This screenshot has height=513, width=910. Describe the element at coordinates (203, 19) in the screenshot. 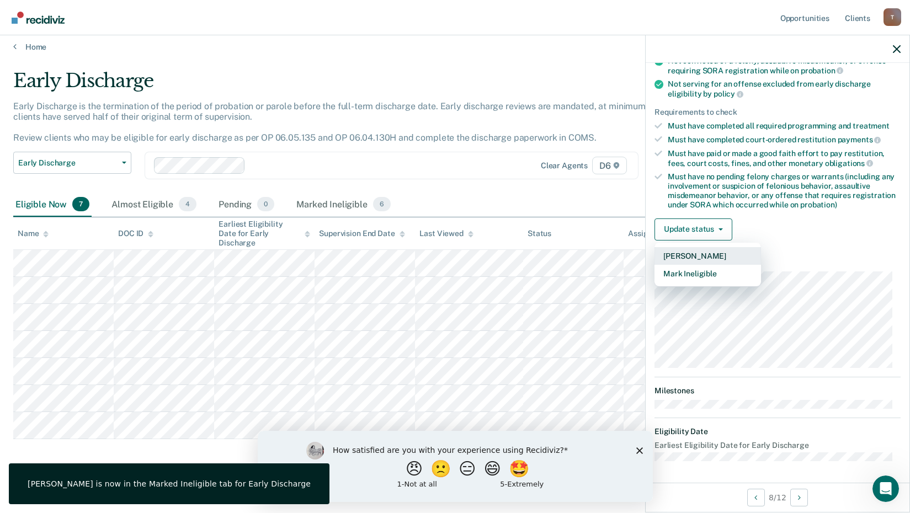

I see `div: How satisfied are you with your experience using Recidiviz?` at that location.